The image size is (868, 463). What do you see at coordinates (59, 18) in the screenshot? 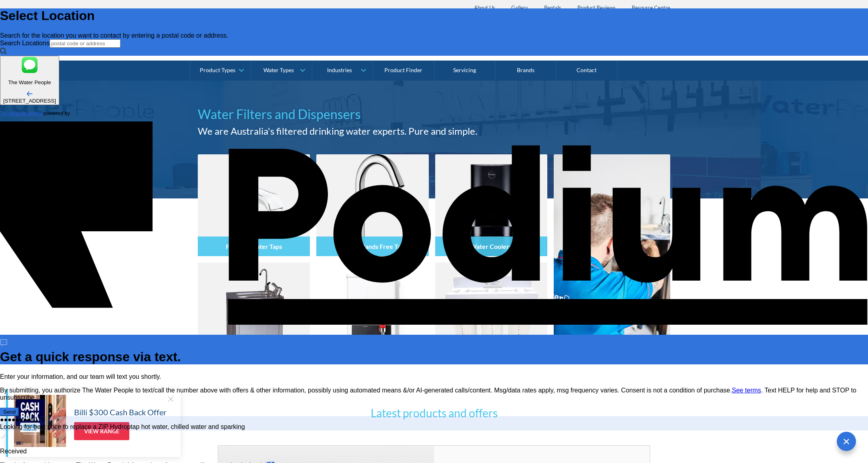
I see `button: Select to close the chat widget` at bounding box center [59, 18].